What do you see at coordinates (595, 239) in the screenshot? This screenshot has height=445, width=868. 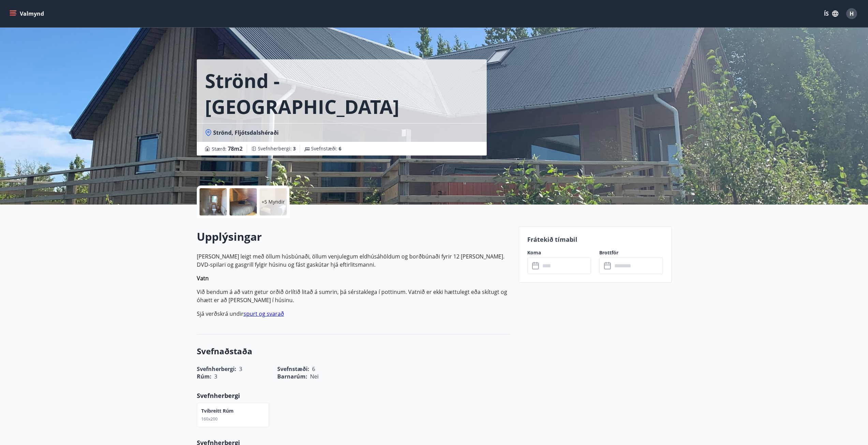 I see `p: Frátekið tímabil` at bounding box center [595, 239].